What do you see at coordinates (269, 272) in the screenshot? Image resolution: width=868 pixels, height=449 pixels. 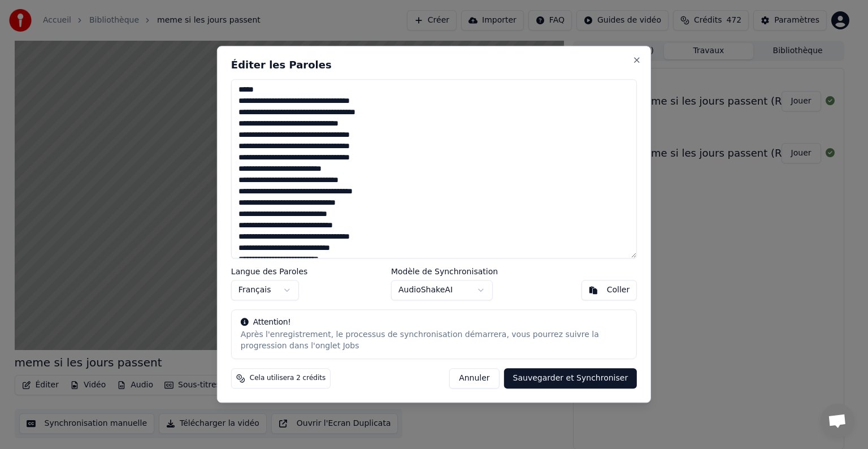 I see `label: Langue des Paroles` at bounding box center [269, 272].